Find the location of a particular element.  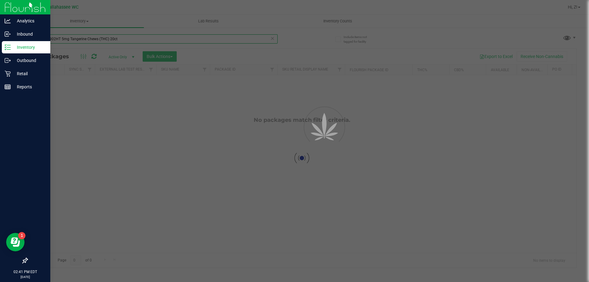

inline-svg: Inventory is located at coordinates (8, 47).